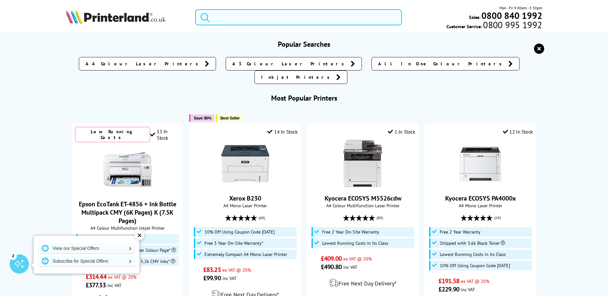  What do you see at coordinates (96, 285) in the screenshot?
I see `span: £377.33` at bounding box center [96, 285].